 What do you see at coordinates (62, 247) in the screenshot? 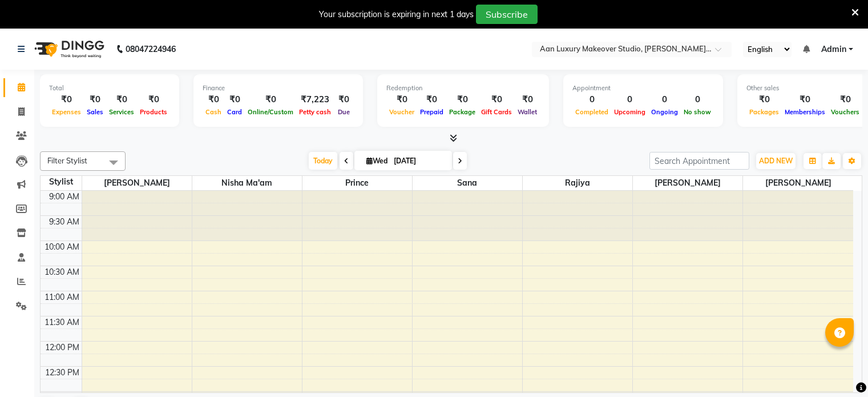
I see `div: 10:00 AM` at bounding box center [62, 247].